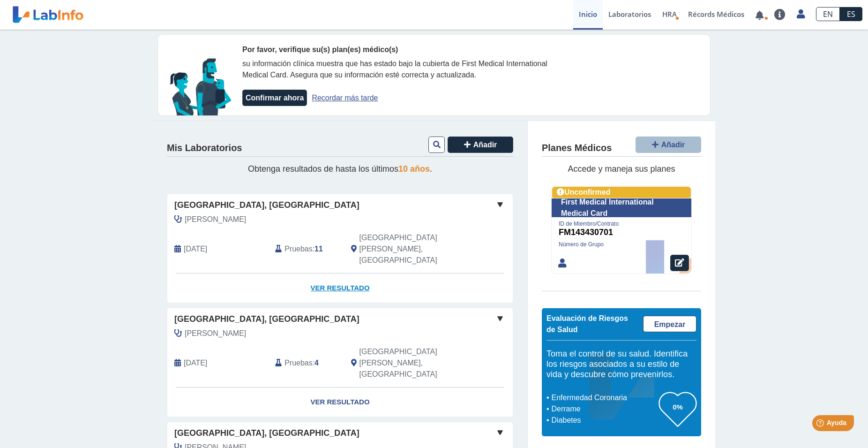 The width and height of the screenshot is (868, 448). What do you see at coordinates (621, 169) in the screenshot?
I see `span: Accede y maneja sus planes` at bounding box center [621, 169].